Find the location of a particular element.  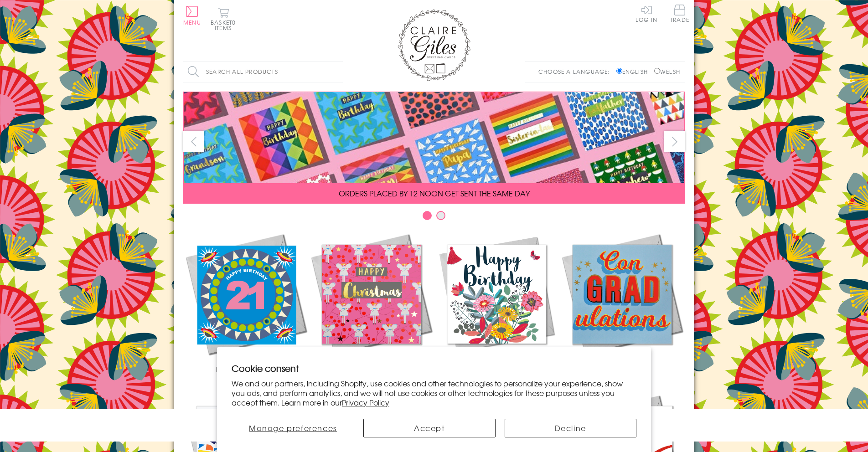

button: Decline is located at coordinates (570, 428).